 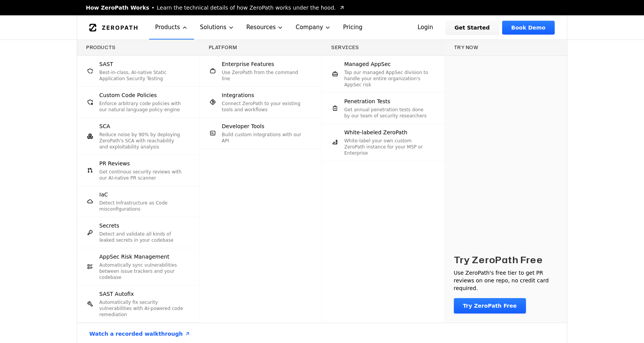 What do you see at coordinates (103, 195) in the screenshot?
I see `span: IaC` at bounding box center [103, 195].